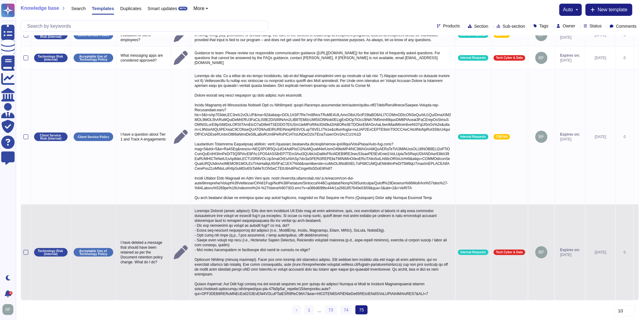 The image size is (644, 320). Describe the element at coordinates (199, 8) in the screenshot. I see `span: More` at that location.